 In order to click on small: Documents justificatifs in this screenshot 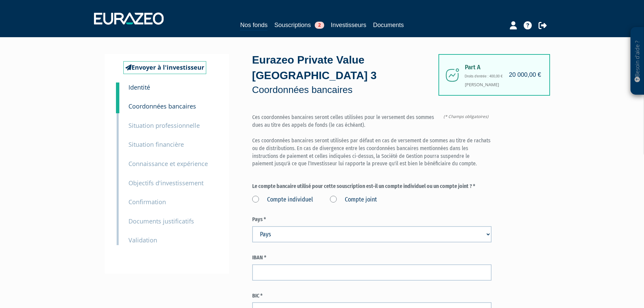, I will do `click(161, 221)`.